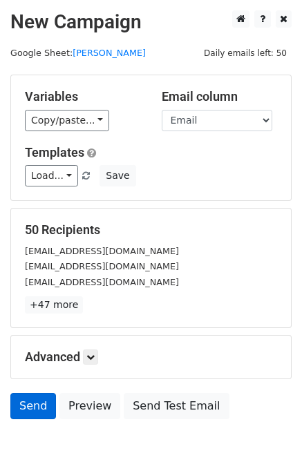 Image resolution: width=302 pixels, height=471 pixels. I want to click on a: Preview, so click(90, 406).